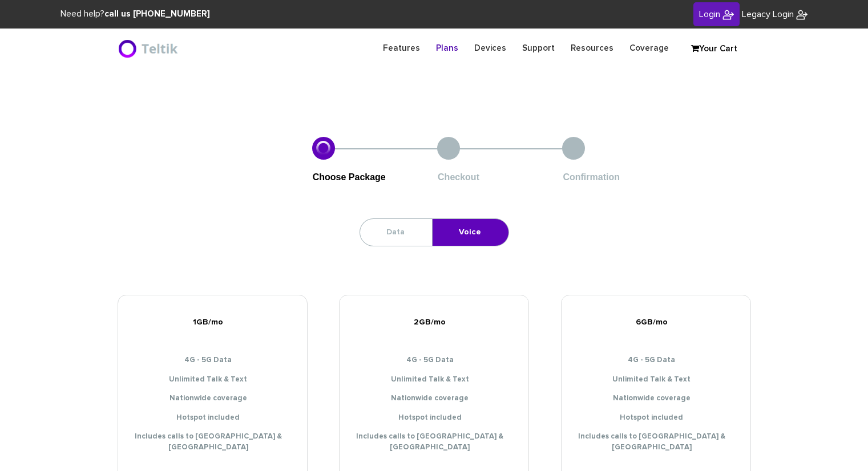 The image size is (868, 471). What do you see at coordinates (490, 48) in the screenshot?
I see `a: Devices` at bounding box center [490, 48].